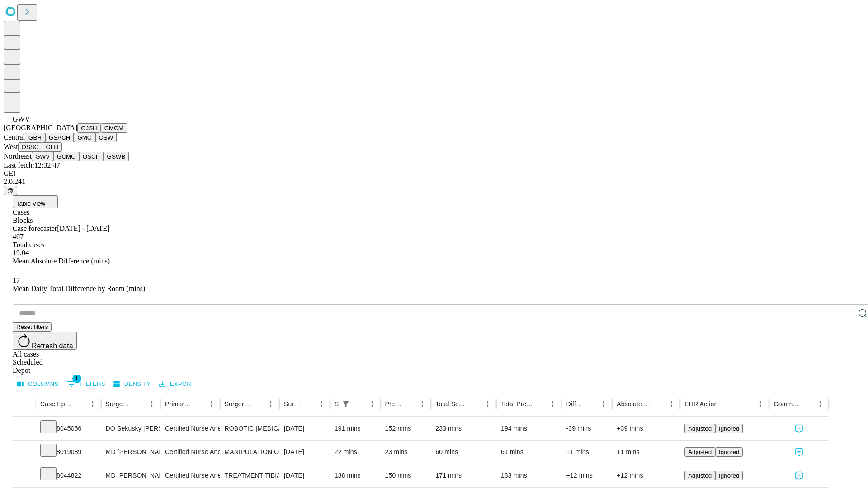 The height and width of the screenshot is (488, 868). What do you see at coordinates (529, 452) in the screenshot?
I see `div: 61 mins` at bounding box center [529, 452].